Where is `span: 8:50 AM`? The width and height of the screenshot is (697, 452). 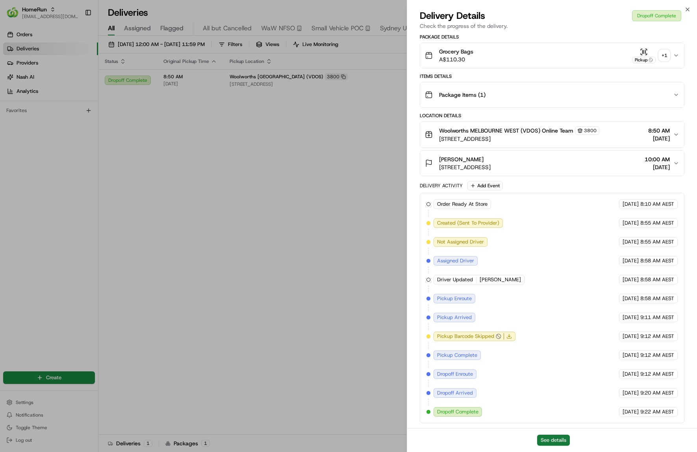
span: 8:50 AM is located at coordinates (659, 131).